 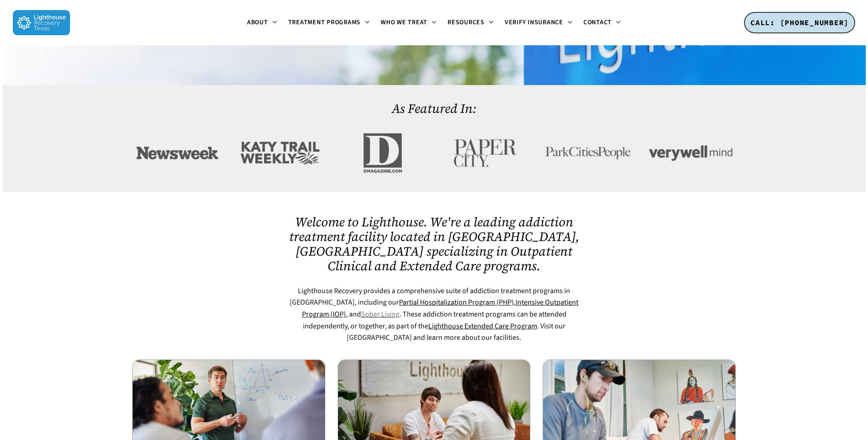 What do you see at coordinates (257, 22) in the screenshot?
I see `span: About` at bounding box center [257, 22].